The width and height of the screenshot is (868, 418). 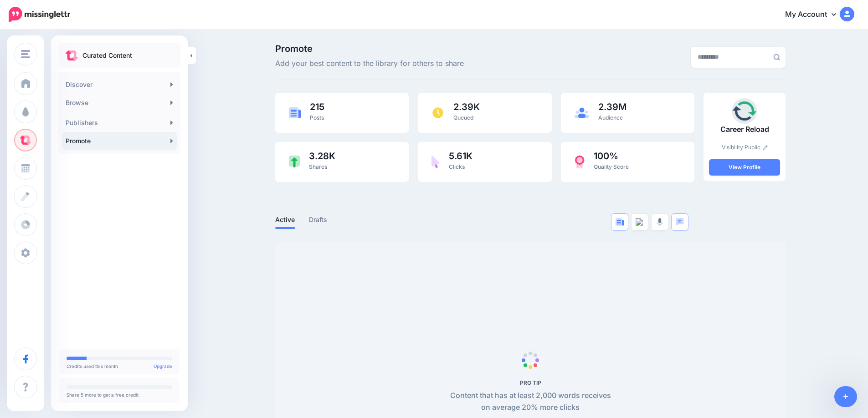 What do you see at coordinates (745, 148) in the screenshot?
I see `p: Visibility:` at bounding box center [745, 148].